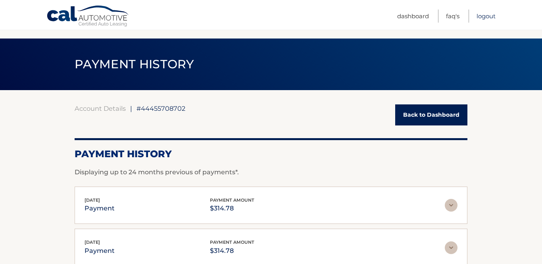 The width and height of the screenshot is (542, 264). Describe the element at coordinates (453, 16) in the screenshot. I see `a: FAQ's` at that location.